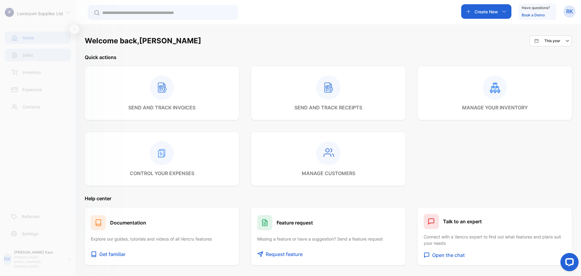 The image size is (581, 276). Describe the element at coordinates (30, 233) in the screenshot. I see `p: Settings` at that location.